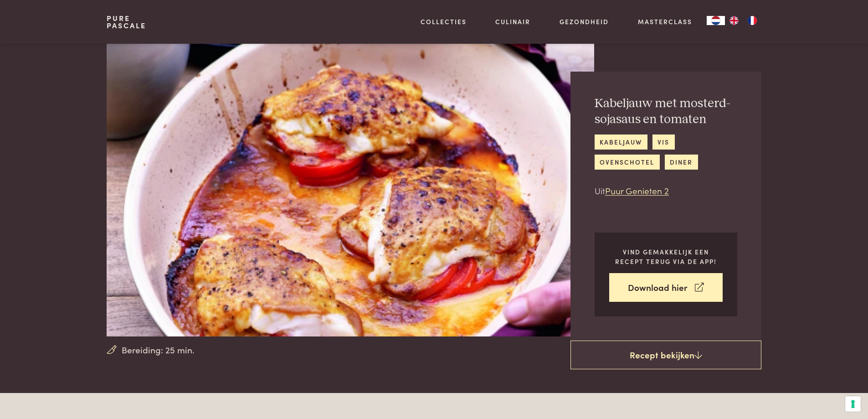 The image size is (868, 419). Describe the element at coordinates (666, 355) in the screenshot. I see `a: Recept bekijken` at that location.